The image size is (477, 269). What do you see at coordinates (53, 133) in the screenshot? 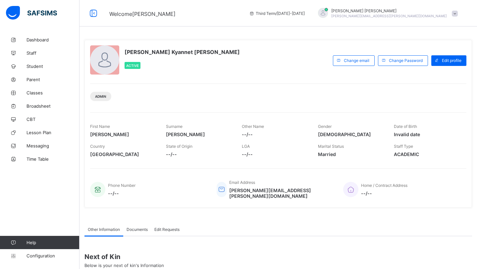
I see `span: Lesson Plan` at bounding box center [53, 133].